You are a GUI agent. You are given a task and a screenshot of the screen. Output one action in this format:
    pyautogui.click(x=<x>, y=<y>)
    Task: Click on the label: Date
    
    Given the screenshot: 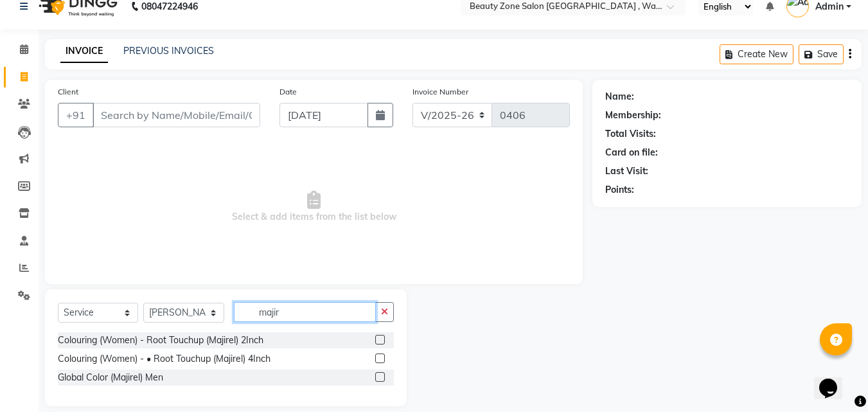 What is the action you would take?
    pyautogui.click(x=288, y=92)
    